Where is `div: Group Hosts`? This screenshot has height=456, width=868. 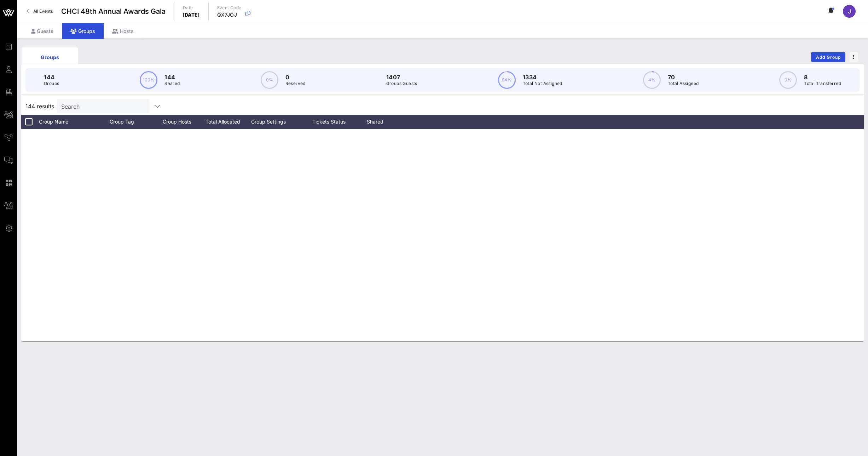
div: Group Hosts is located at coordinates (181, 122).